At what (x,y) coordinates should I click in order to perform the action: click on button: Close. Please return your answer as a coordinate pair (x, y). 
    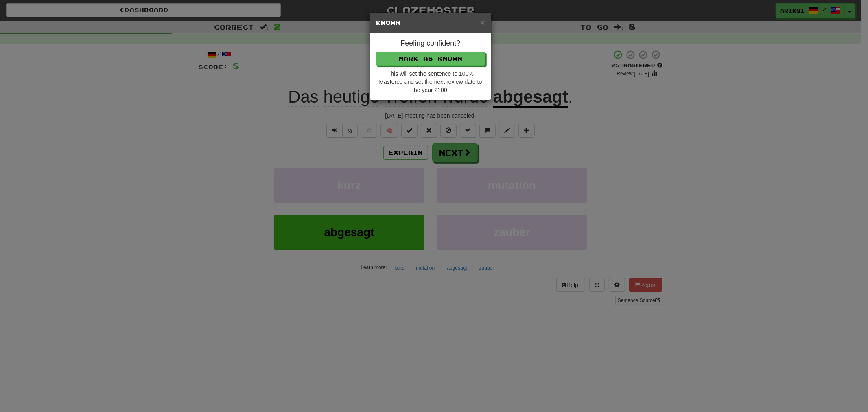
    Looking at the image, I should click on (482, 22).